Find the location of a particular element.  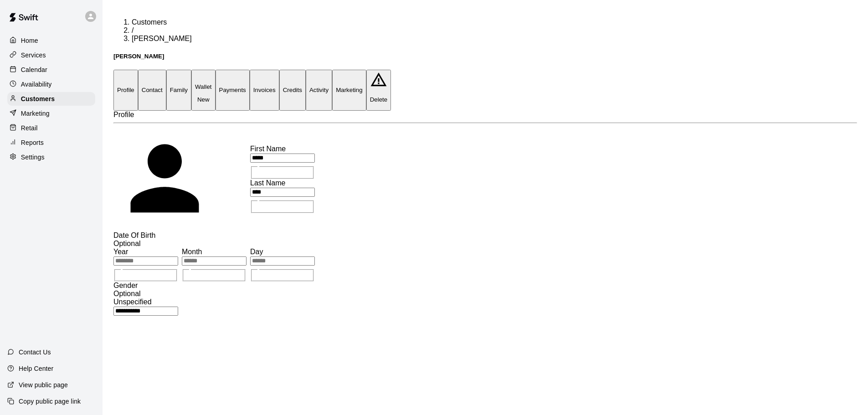

a: Availability is located at coordinates (51, 84).